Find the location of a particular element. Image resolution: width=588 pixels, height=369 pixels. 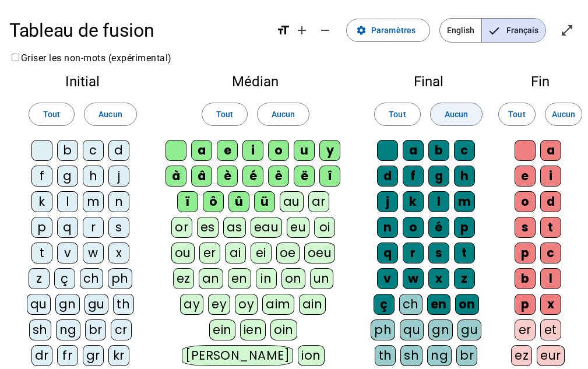

div: fr is located at coordinates (67, 356).